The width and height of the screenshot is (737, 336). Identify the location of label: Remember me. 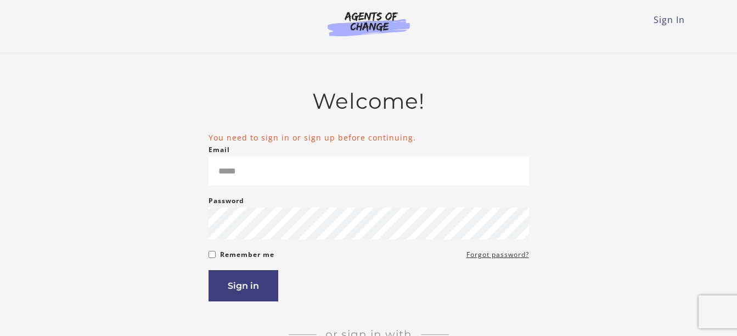
(247, 255).